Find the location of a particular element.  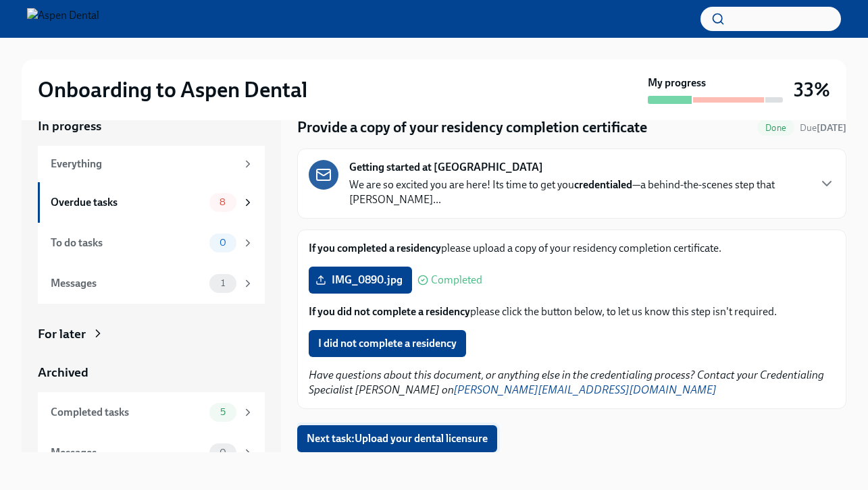

div: To do tasks is located at coordinates (127, 243).